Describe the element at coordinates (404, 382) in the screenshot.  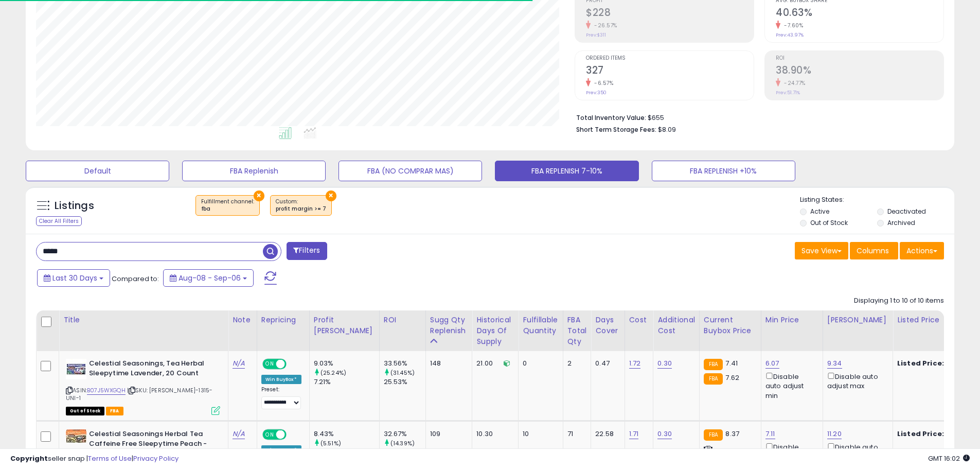
I see `div: 25.53%` at that location.